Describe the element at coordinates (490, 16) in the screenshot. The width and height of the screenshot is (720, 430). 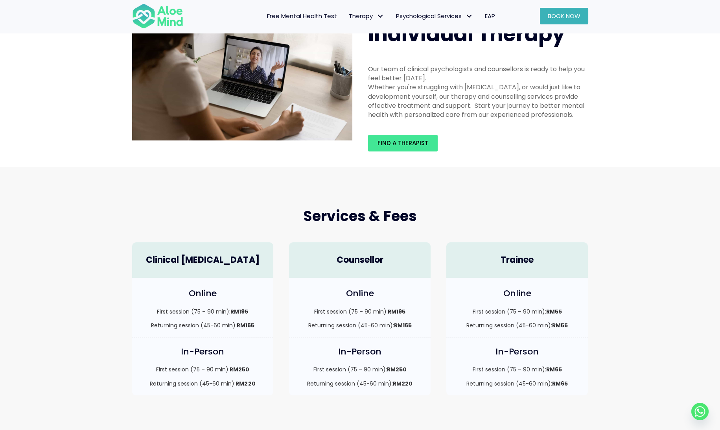
I see `span: EAP` at that location.